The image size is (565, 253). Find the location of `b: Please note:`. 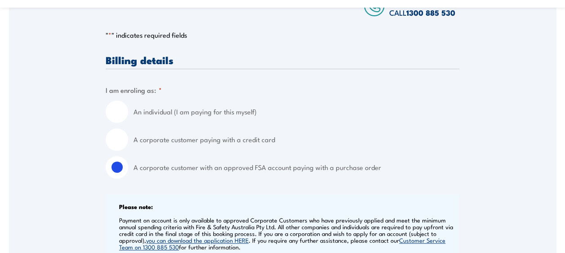

b: Please note: is located at coordinates (136, 207).